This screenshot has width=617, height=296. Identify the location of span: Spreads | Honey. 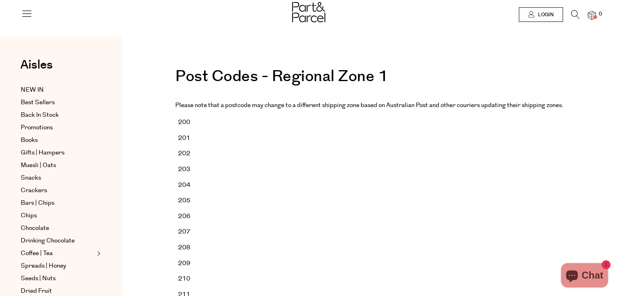
(43, 266).